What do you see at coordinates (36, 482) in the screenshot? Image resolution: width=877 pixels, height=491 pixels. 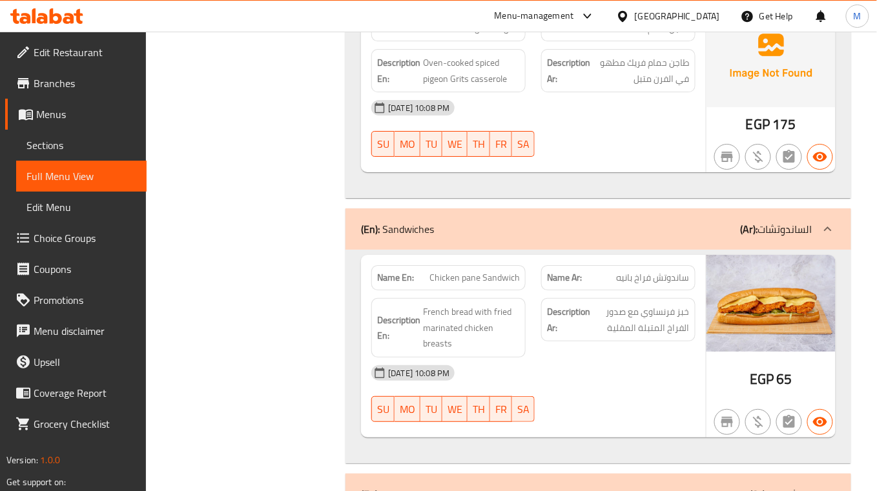 I see `span: Get support on:` at bounding box center [36, 482].